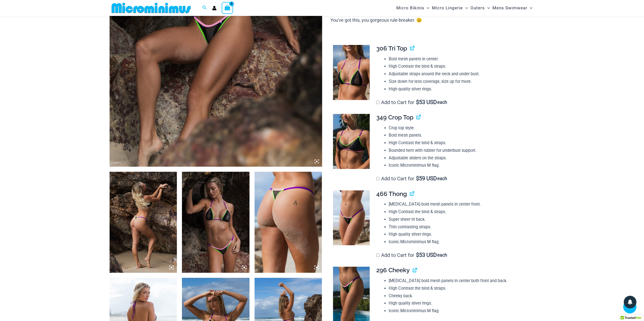  What do you see at coordinates (378, 179) in the screenshot?
I see `input: Add to Cart for$59 USD each` at bounding box center [378, 179].